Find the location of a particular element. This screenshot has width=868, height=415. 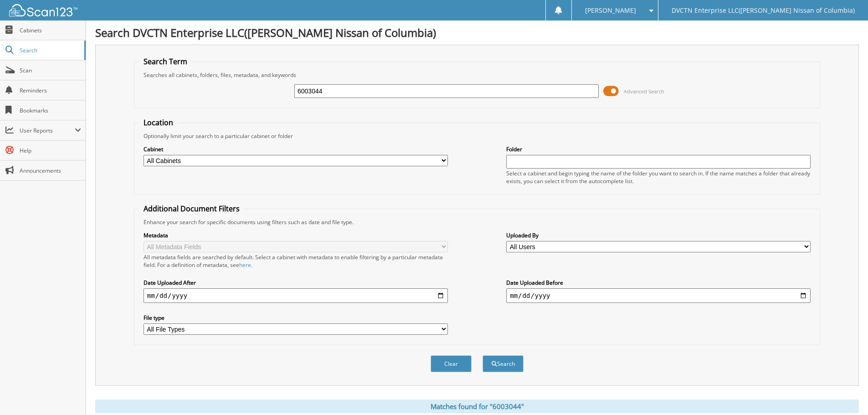

a: here is located at coordinates (245, 265).